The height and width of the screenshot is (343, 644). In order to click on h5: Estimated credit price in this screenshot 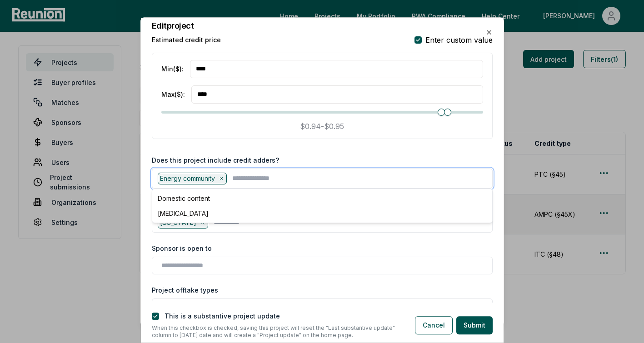, I will do `click(187, 40)`.